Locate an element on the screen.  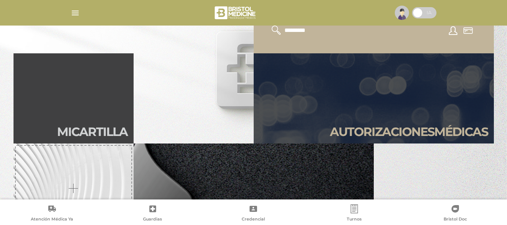
img: profile-placeholder.svg is located at coordinates (402, 13).